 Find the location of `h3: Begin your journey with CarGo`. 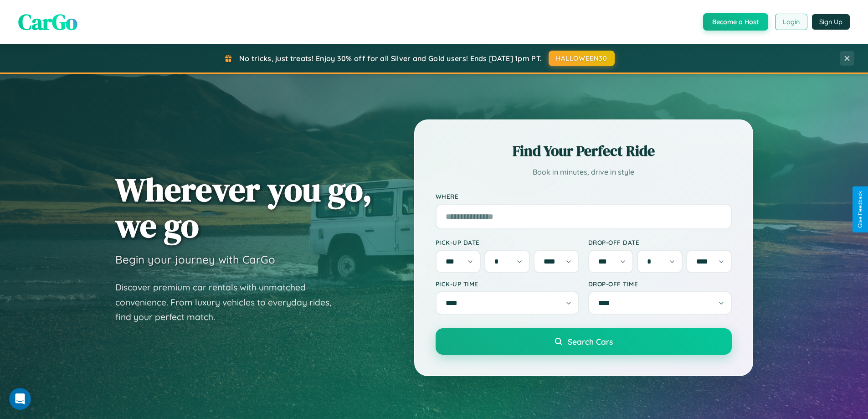

h3: Begin your journey with CarGo is located at coordinates (195, 259).